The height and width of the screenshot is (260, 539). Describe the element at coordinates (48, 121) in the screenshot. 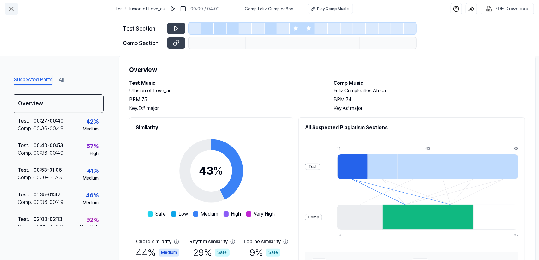

I see `div: 00:27 - 00:40` at that location.